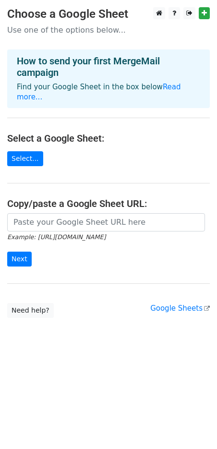 This screenshot has width=217, height=449. What do you see at coordinates (30, 311) in the screenshot?
I see `a: Need help?` at bounding box center [30, 311].